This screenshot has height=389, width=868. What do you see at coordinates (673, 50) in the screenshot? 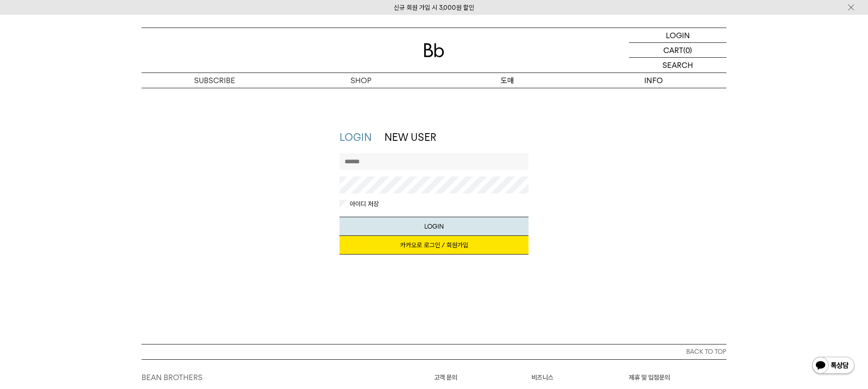
I see `p: CART` at bounding box center [673, 50].